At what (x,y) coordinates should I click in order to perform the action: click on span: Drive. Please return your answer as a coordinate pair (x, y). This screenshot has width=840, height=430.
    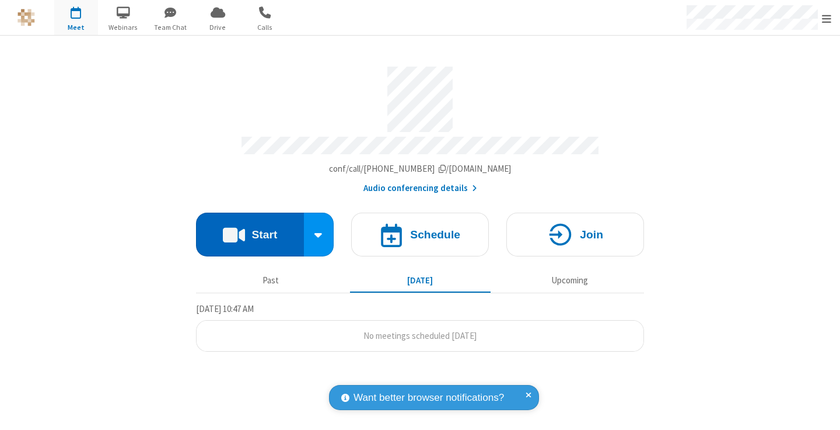
    Looking at the image, I should click on (218, 27).